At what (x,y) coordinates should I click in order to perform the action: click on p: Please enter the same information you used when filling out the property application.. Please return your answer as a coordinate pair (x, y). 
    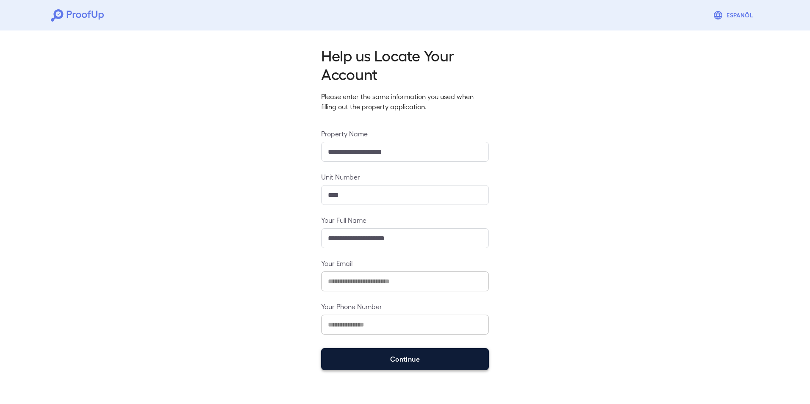
    Looking at the image, I should click on (405, 102).